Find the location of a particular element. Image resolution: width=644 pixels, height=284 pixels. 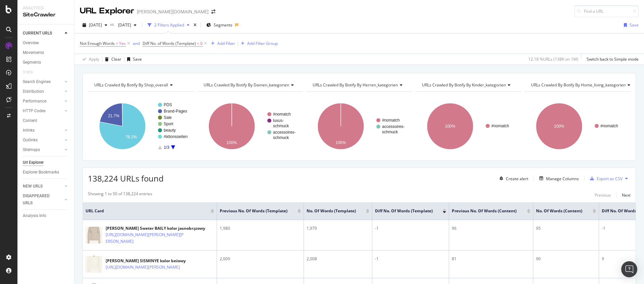

div: -1 is located at coordinates (410, 259).